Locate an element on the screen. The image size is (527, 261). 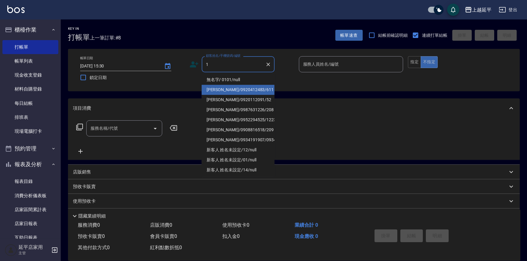
span: 預收卡販賣 0 is located at coordinates (91, 236).